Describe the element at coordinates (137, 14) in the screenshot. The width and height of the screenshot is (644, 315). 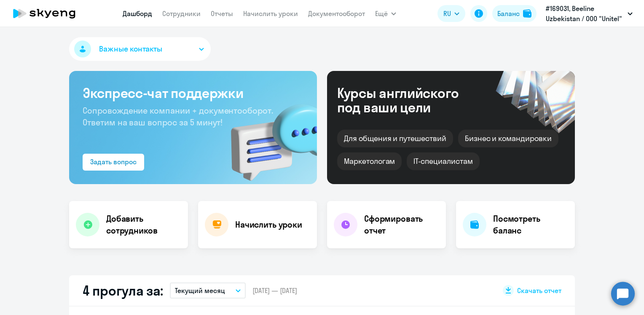
I see `a: Дашборд` at that location.